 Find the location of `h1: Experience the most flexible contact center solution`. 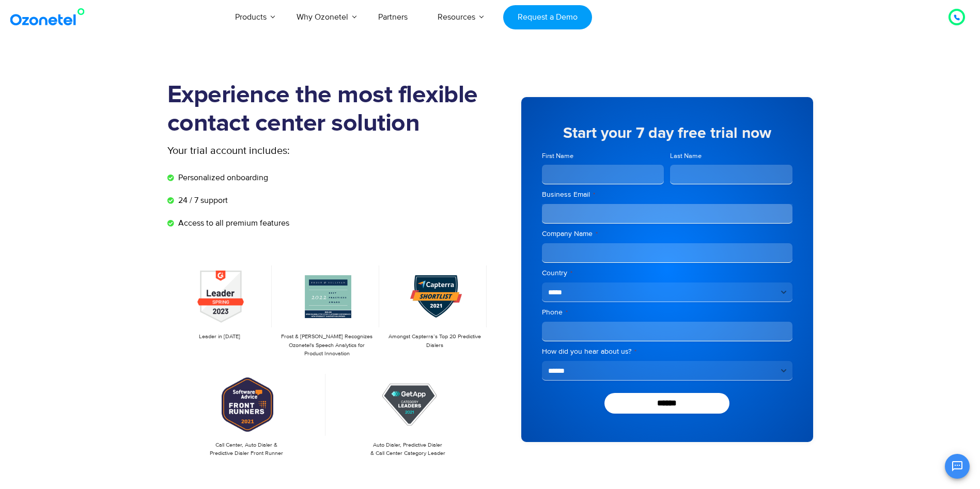

h1: Experience the most flexible contact center solution is located at coordinates (329, 109).